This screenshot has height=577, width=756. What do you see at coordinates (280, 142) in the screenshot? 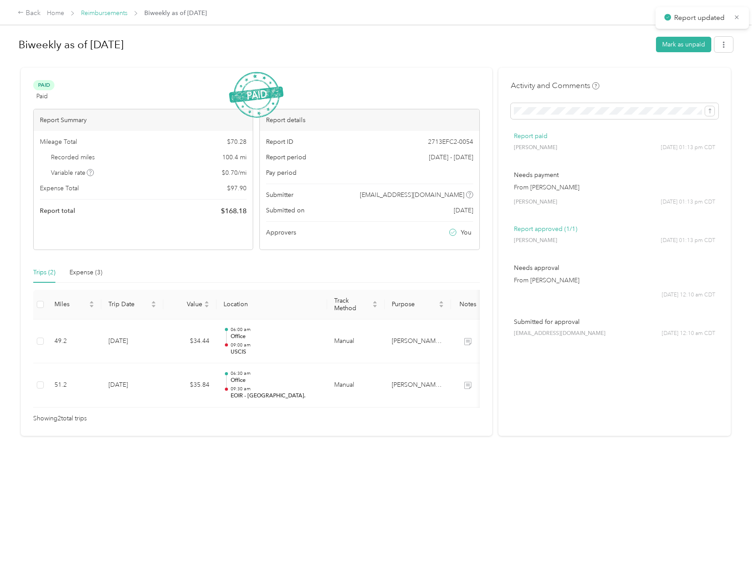
I see `span: Report ID` at bounding box center [280, 142].